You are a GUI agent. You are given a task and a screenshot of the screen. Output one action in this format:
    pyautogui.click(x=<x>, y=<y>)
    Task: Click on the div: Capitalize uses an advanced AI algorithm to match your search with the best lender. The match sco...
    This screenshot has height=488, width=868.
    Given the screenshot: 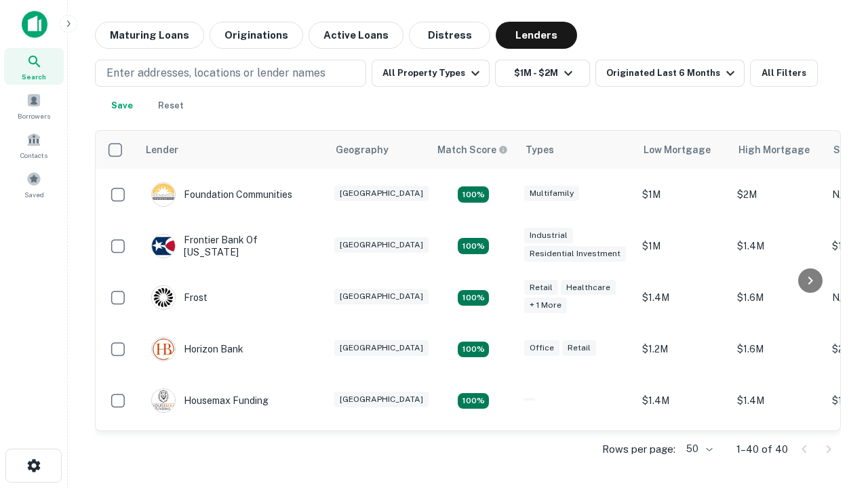 What is the action you would take?
    pyautogui.click(x=472, y=150)
    